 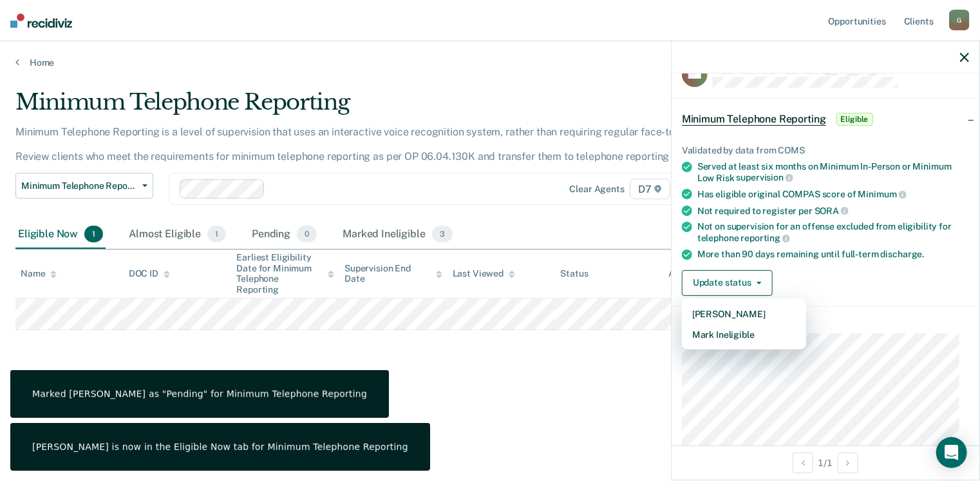 What do you see at coordinates (765, 177) in the screenshot?
I see `span: supervision` at bounding box center [765, 177].